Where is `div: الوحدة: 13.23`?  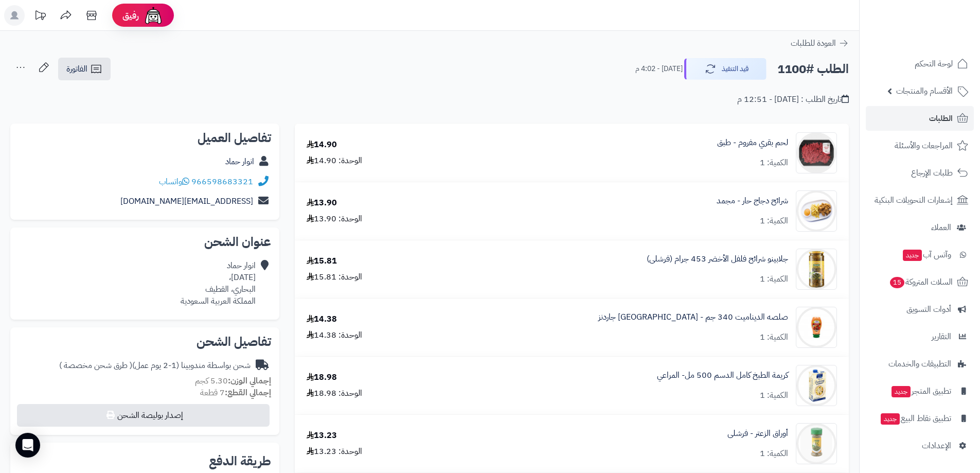 div: الوحدة: 13.23 is located at coordinates (335, 452).